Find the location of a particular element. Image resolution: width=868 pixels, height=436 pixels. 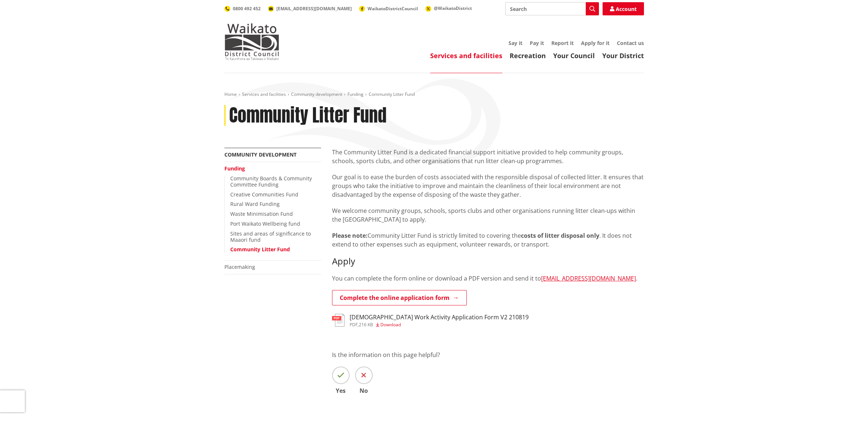

a: Sites and areas of significance to Maaori fund is located at coordinates (270, 237).